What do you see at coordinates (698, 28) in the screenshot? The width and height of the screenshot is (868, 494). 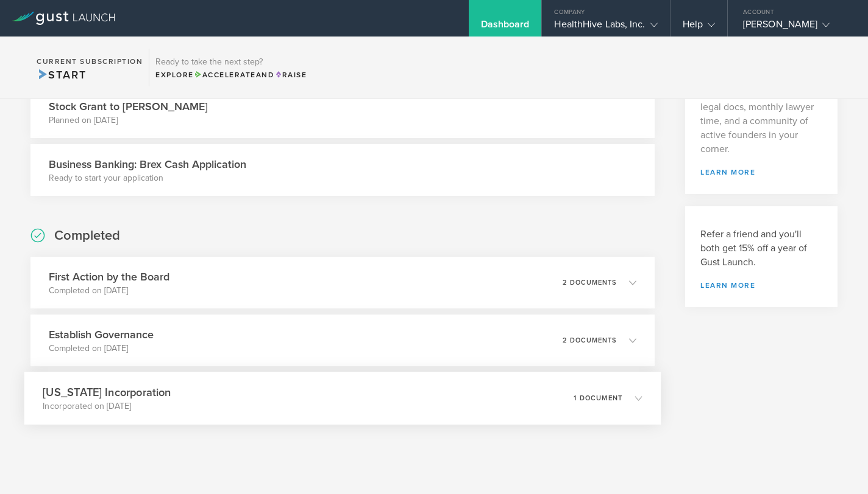 I see `div: Help` at bounding box center [698, 28].